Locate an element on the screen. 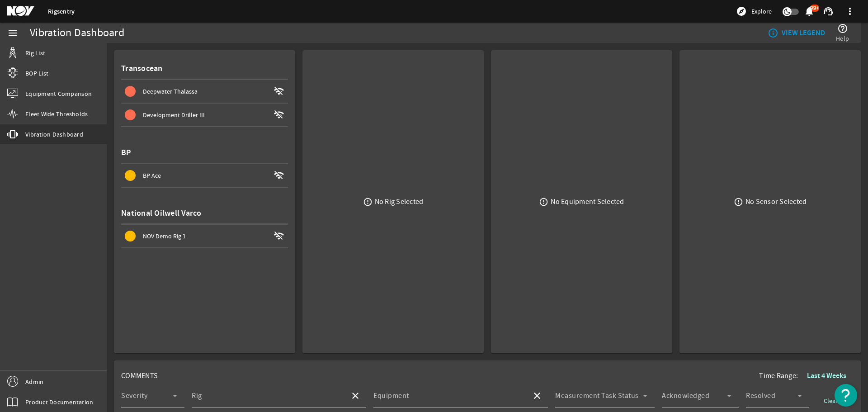 The width and height of the screenshot is (868, 412). mat-icon: vibration is located at coordinates (13, 134).